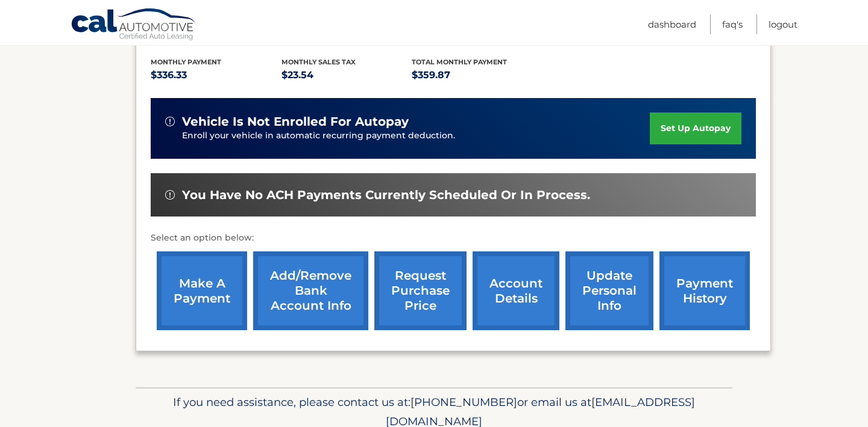 The image size is (868, 427). What do you see at coordinates (134, 25) in the screenshot?
I see `a: Cal Automotive` at bounding box center [134, 25].